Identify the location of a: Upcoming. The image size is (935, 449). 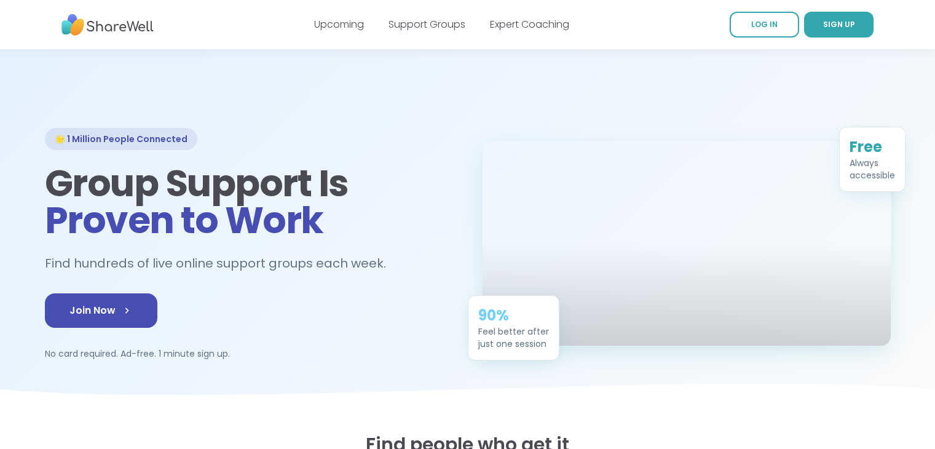
(339, 24).